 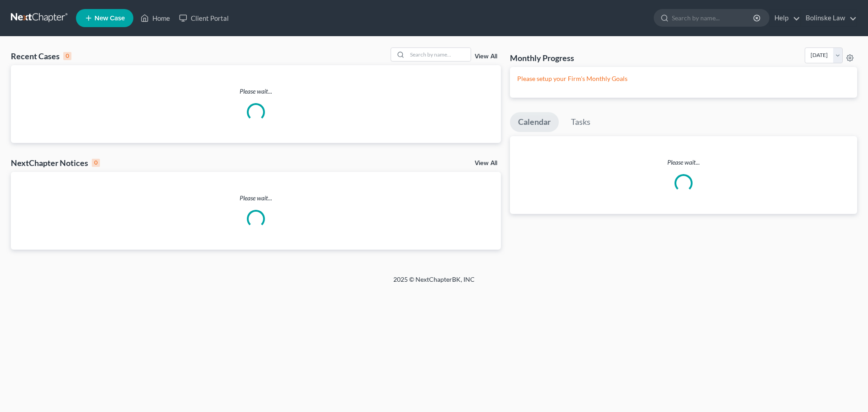 What do you see at coordinates (785, 19) in the screenshot?
I see `a: Help` at bounding box center [785, 19].